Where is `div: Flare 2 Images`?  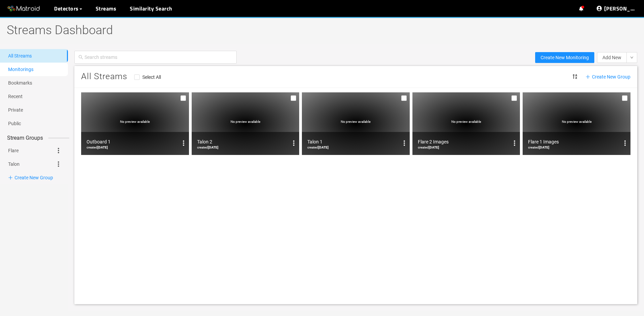 div: Flare 2 Images is located at coordinates (463, 142).